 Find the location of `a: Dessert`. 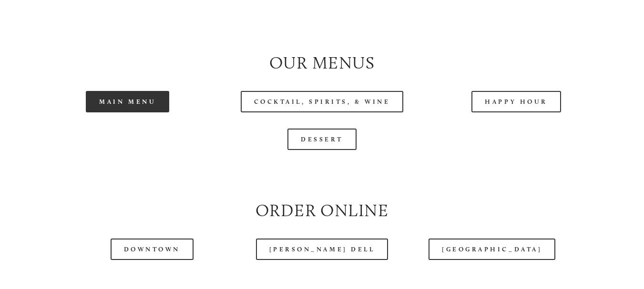

a: Dessert is located at coordinates (322, 139).